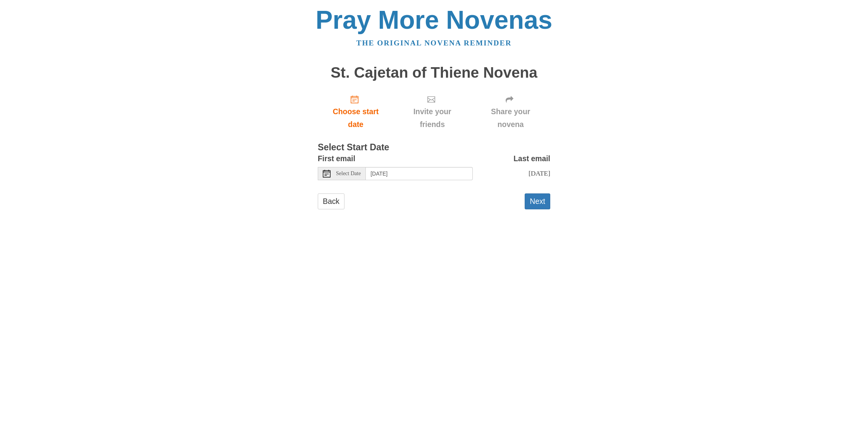  Describe the element at coordinates (434, 20) in the screenshot. I see `a: Pray More Novenas` at that location.